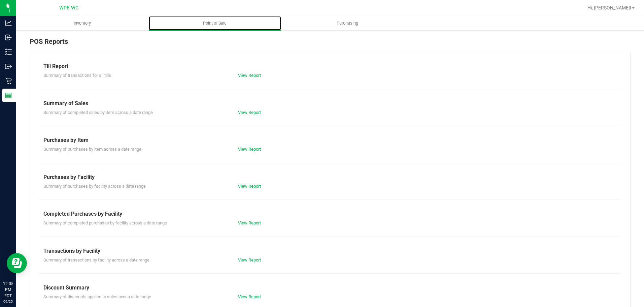 Image resolution: width=644 pixels, height=307 pixels. I want to click on div: Till Report, so click(330, 66).